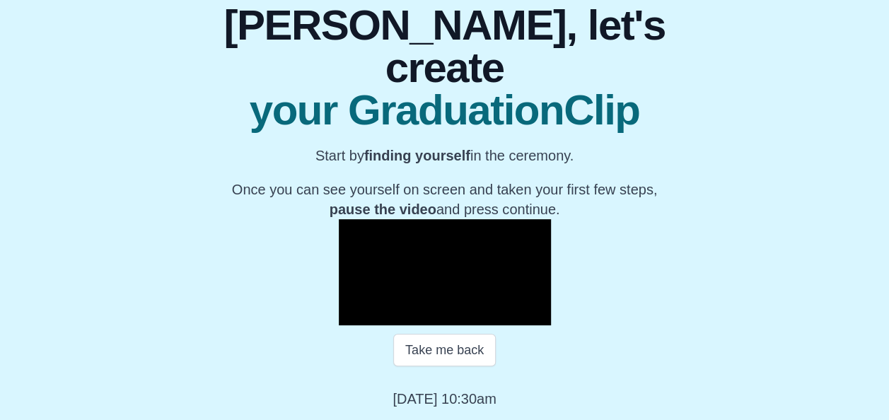  I want to click on div: Video Player, so click(445, 272).